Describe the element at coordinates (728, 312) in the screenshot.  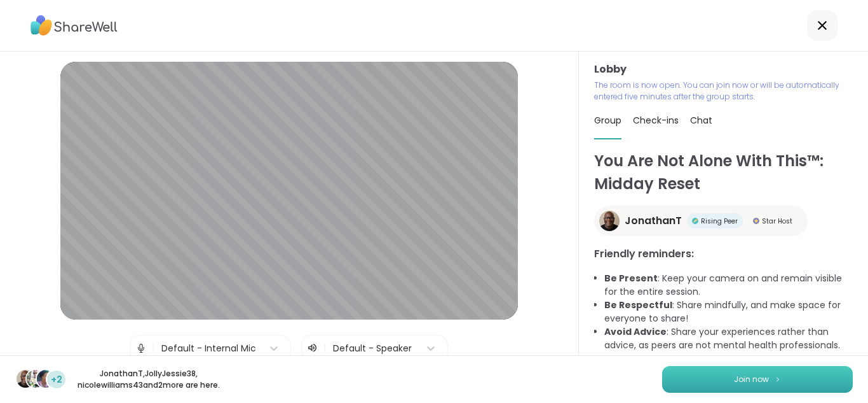
I see `li: : Share mindfully, and make space for everyone to share!` at that location.